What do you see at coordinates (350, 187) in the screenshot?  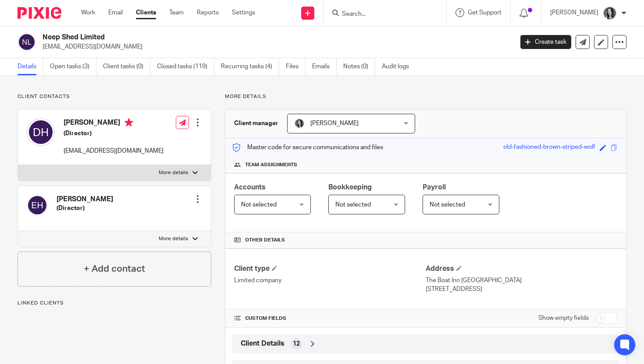 I see `span: Bookkeeping` at bounding box center [350, 187].